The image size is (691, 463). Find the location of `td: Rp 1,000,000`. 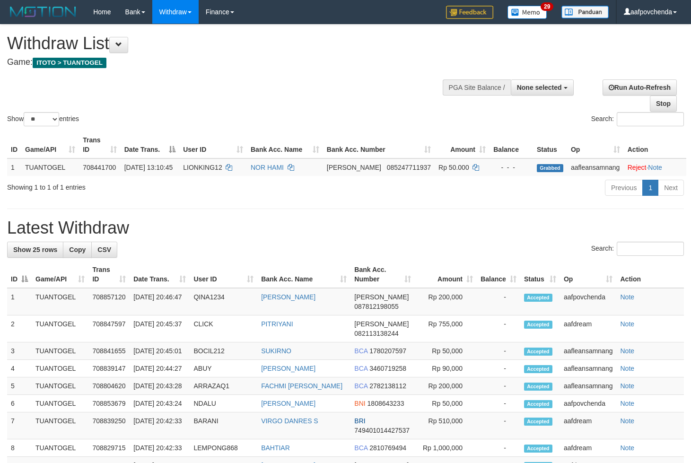

td: Rp 1,000,000 is located at coordinates (446, 448).